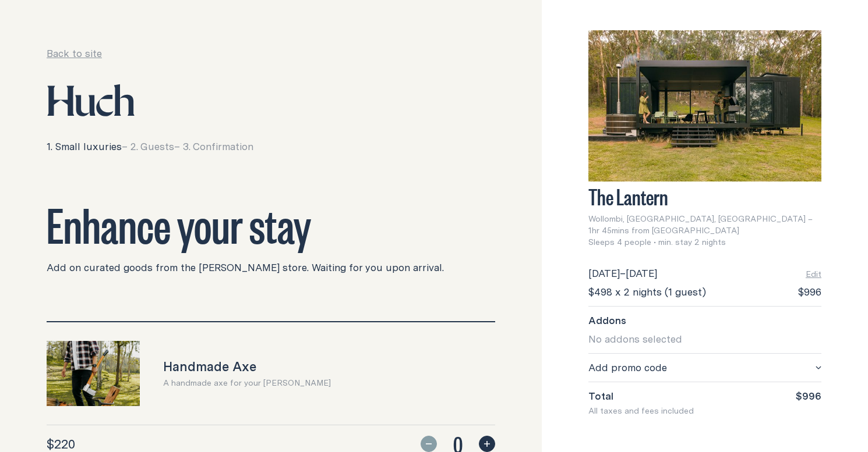  Describe the element at coordinates (813, 274) in the screenshot. I see `button: Edit` at that location.